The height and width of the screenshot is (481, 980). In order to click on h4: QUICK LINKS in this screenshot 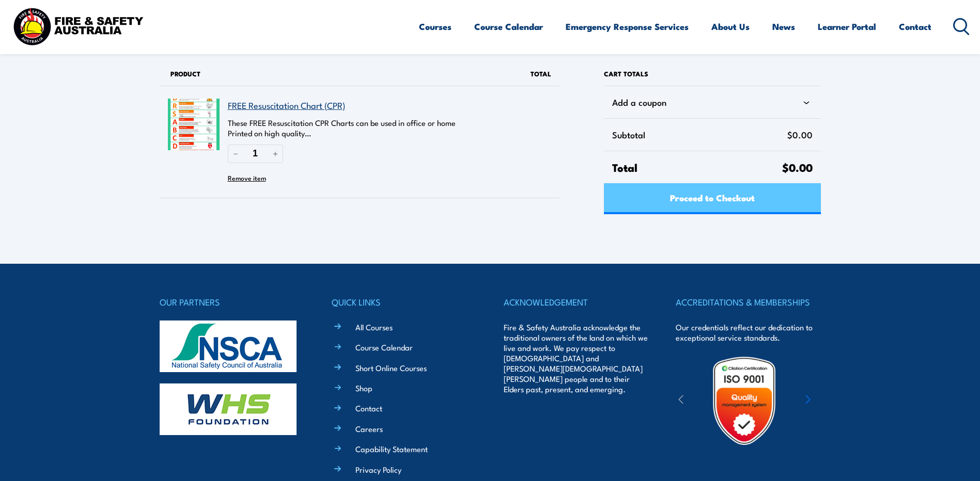, I will do `click(404, 302)`.